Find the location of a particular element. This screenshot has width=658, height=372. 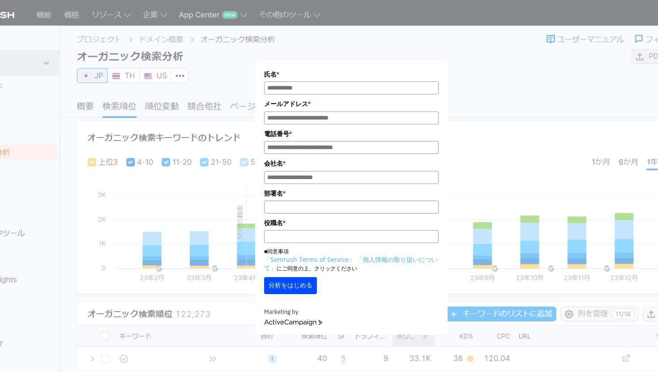

label: 電話番号 is located at coordinates (351, 134).